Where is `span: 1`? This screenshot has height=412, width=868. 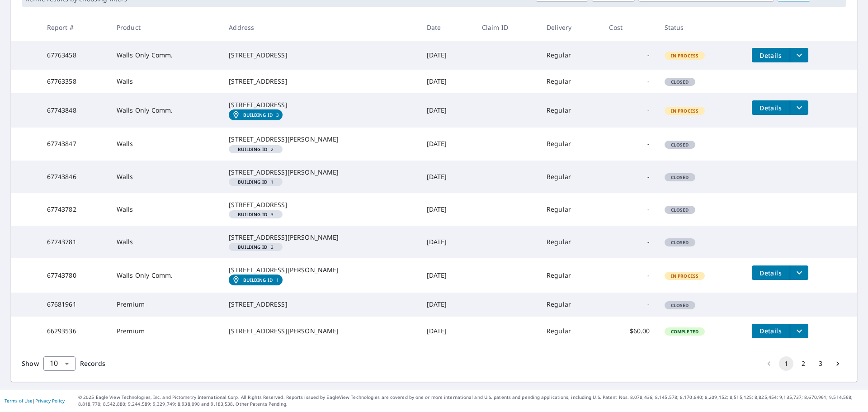 span: 1 is located at coordinates (255, 182).